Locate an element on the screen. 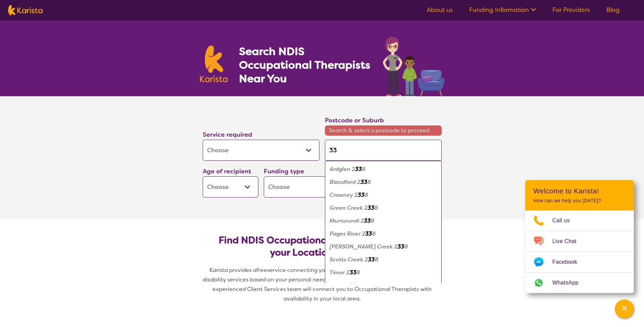  span: Search & select a postcode to proceed is located at coordinates (383, 131).